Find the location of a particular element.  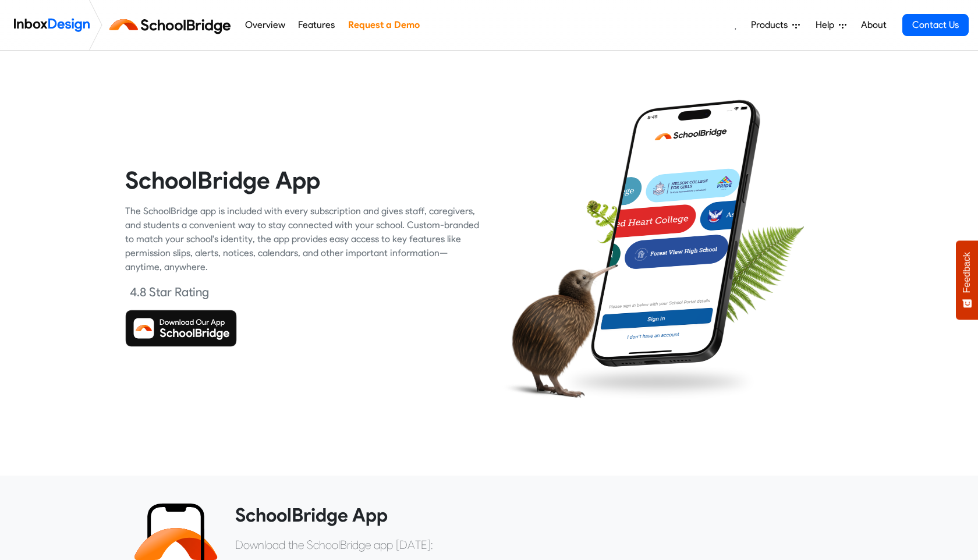

button: Feedback - Show survey is located at coordinates (967, 280).